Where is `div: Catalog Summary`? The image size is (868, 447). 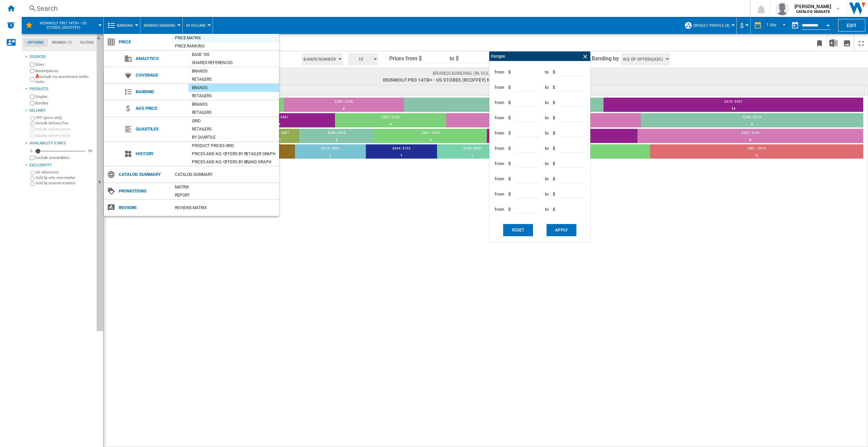
div: Catalog Summary is located at coordinates (225, 175).